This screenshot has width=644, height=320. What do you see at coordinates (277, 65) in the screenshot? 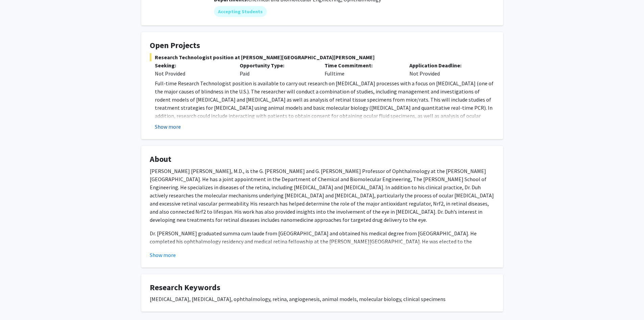
I see `p: Opportunity Type:` at bounding box center [277, 65].